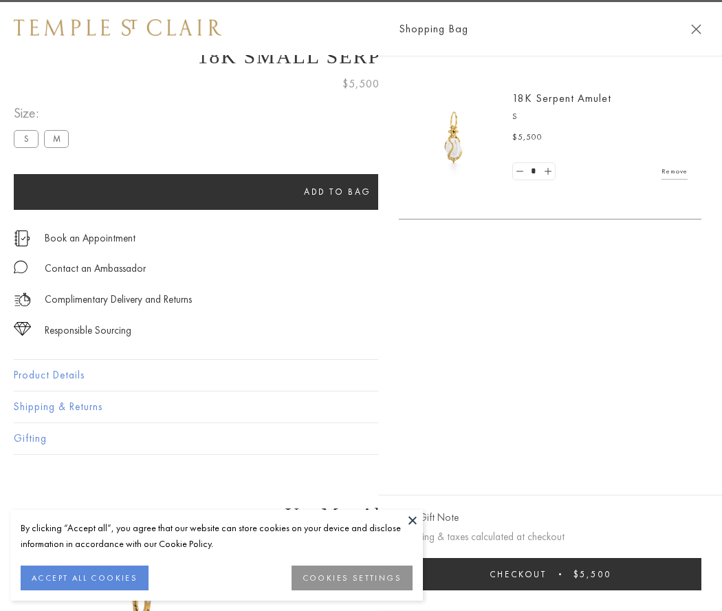 This screenshot has height=611, width=722. I want to click on p: S, so click(600, 117).